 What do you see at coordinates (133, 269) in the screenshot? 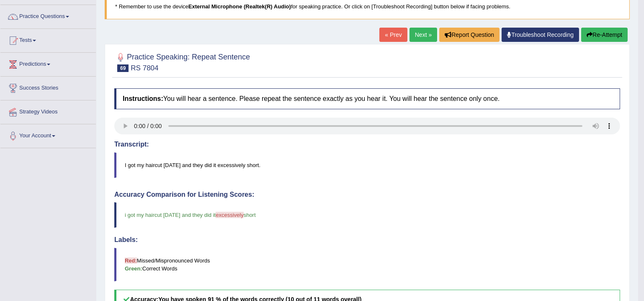
I see `b: Green:` at bounding box center [133, 269].